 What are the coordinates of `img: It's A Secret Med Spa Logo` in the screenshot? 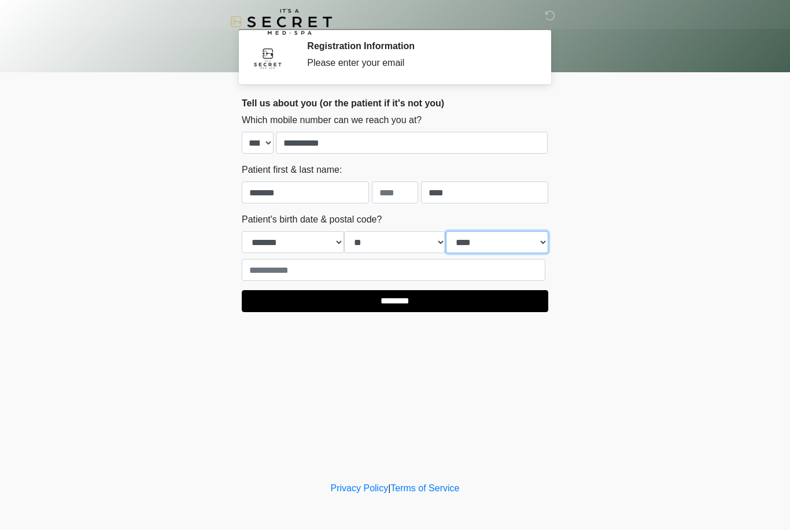 It's located at (281, 21).